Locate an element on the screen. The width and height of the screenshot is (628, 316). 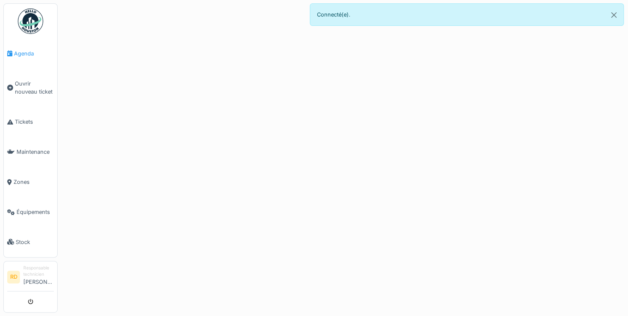
a: Équipements is located at coordinates (31, 212).